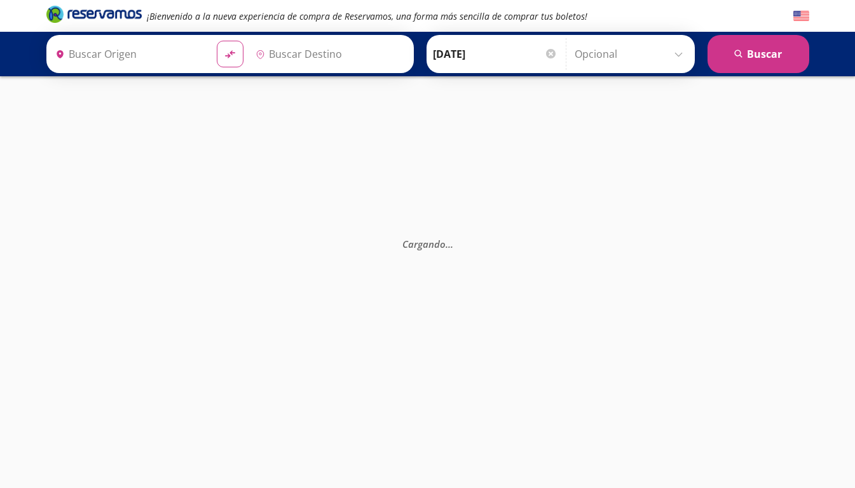 The height and width of the screenshot is (488, 855). Describe the element at coordinates (495, 54) in the screenshot. I see `input: Elegir Fecha` at that location.